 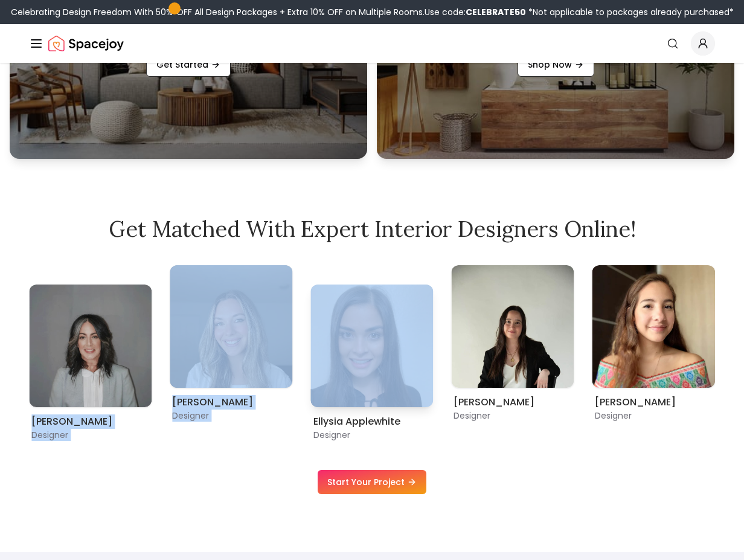 I want to click on a: Shop Now, so click(x=556, y=65).